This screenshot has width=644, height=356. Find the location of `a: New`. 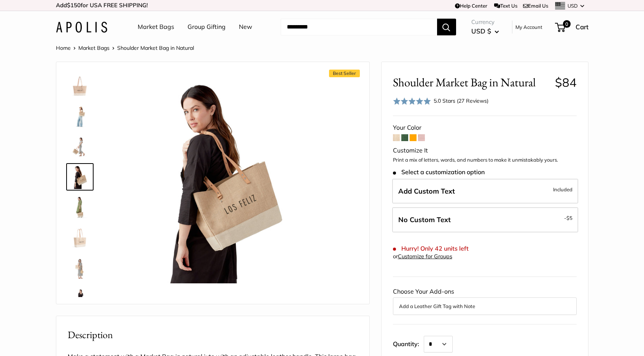

a: New is located at coordinates (245, 27).